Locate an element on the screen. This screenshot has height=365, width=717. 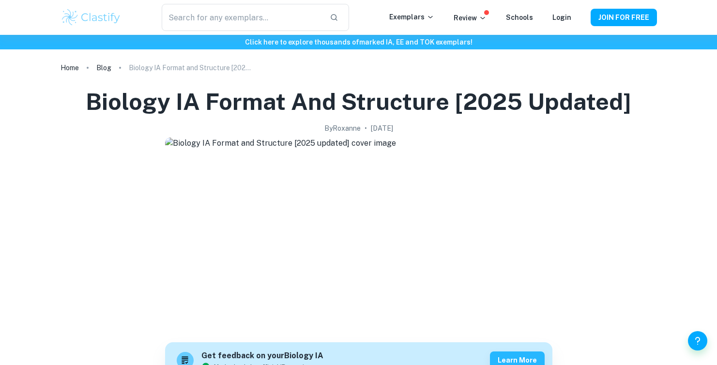
button: Help and Feedback is located at coordinates (698, 341).